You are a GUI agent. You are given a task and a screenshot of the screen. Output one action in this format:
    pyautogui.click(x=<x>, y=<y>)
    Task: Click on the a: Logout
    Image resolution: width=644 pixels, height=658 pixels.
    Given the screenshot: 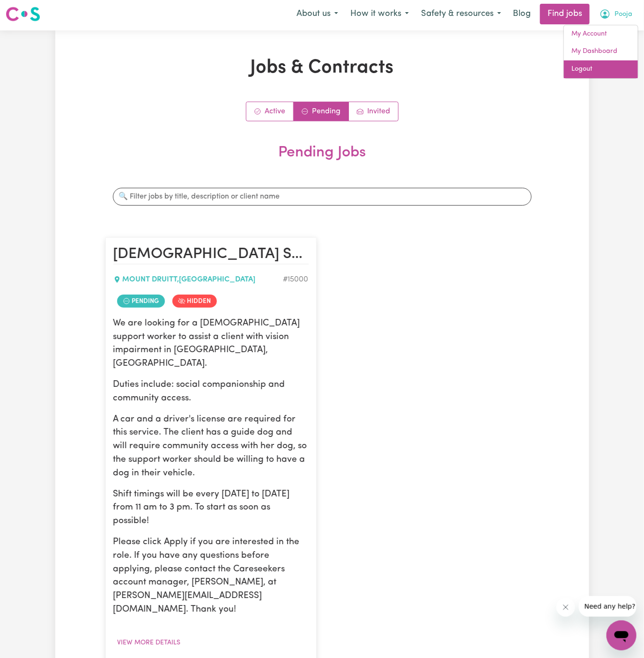 What is the action you would take?
    pyautogui.click(x=601, y=70)
    